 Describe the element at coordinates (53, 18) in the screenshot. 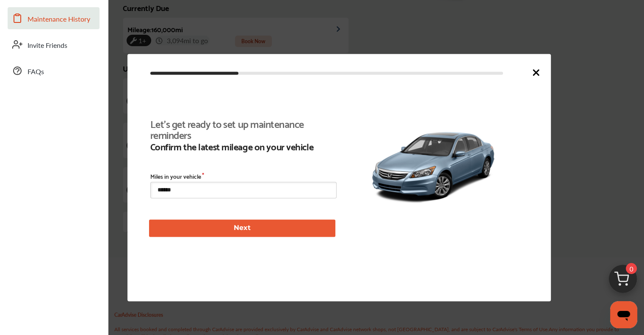

I see `a: Maintenance History` at that location.